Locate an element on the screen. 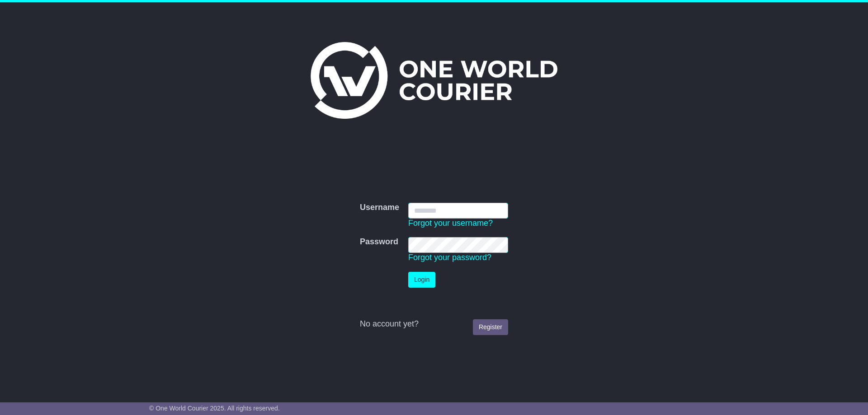  img: One World is located at coordinates (434, 81).